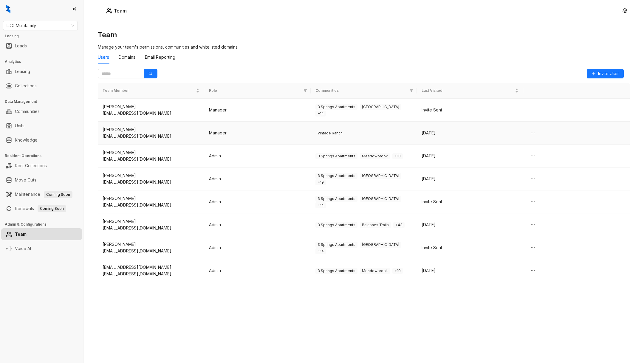  Describe the element at coordinates (160, 57) in the screenshot. I see `div: Email Reporting` at that location.